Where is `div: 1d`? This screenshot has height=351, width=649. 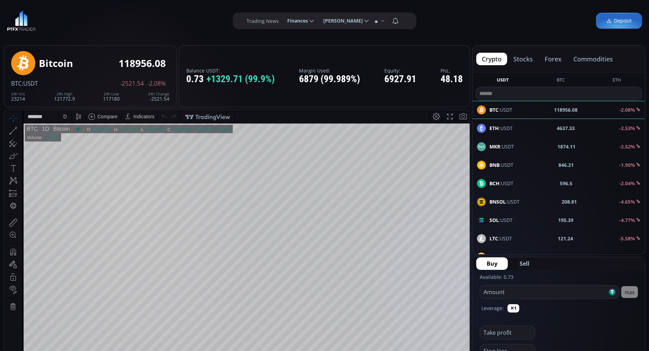
div: 1d is located at coordinates (81, 282).